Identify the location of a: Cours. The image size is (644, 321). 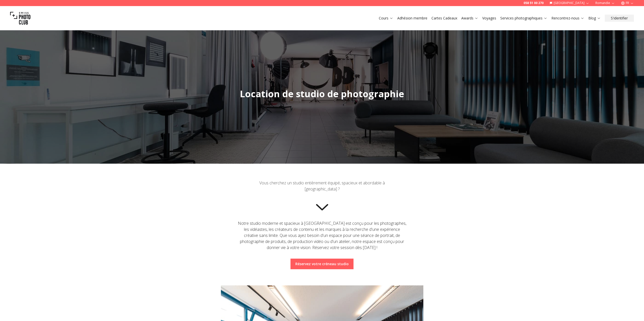
(386, 18).